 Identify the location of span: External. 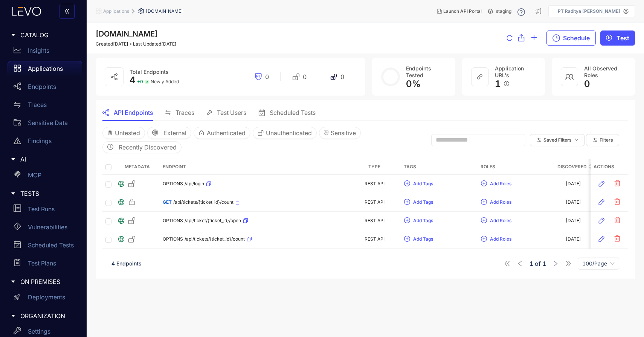
(175, 133).